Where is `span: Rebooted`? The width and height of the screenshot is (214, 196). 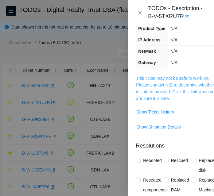 span: Rebooted is located at coordinates (152, 160).